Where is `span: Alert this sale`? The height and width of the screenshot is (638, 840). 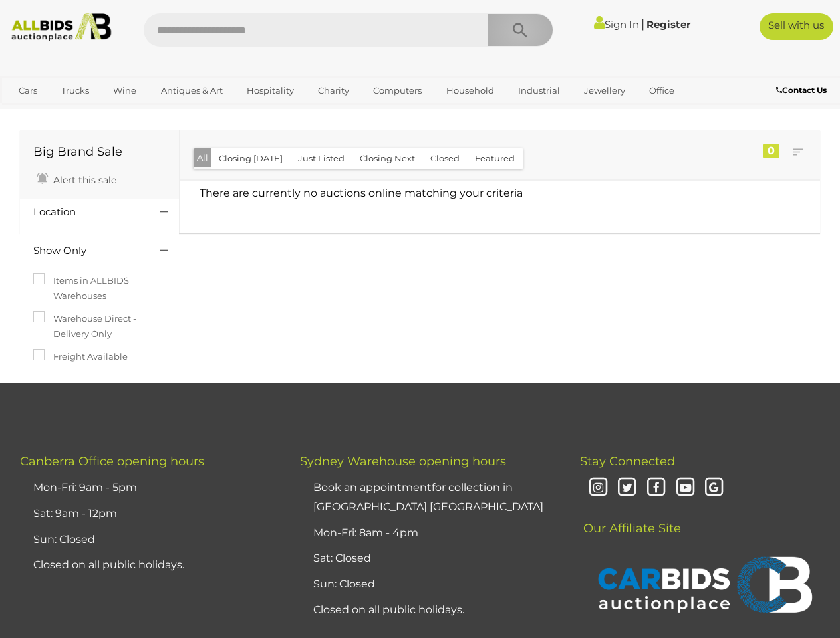
span: Alert this sale is located at coordinates (84, 180).